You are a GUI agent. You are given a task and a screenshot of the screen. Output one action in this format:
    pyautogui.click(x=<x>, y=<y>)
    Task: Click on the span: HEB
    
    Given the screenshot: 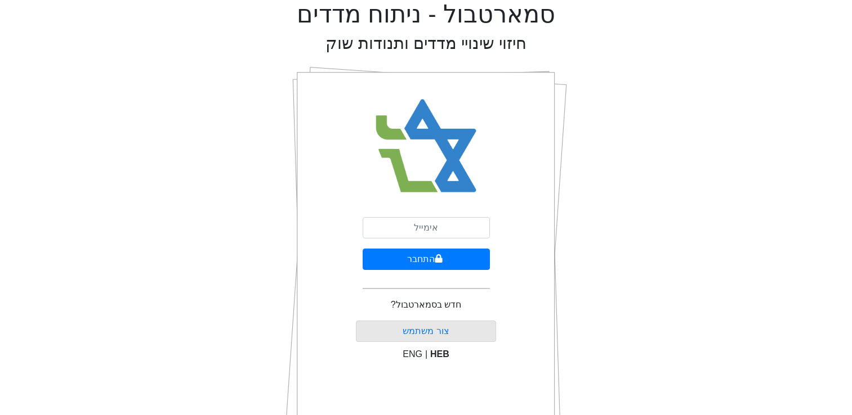 What is the action you would take?
    pyautogui.click(x=440, y=354)
    